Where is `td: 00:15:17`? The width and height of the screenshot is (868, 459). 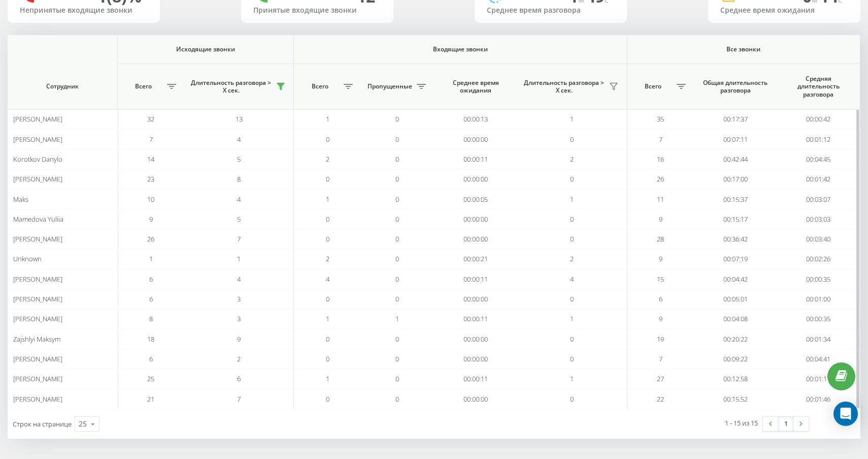
td: 00:15:17 is located at coordinates (736, 219).